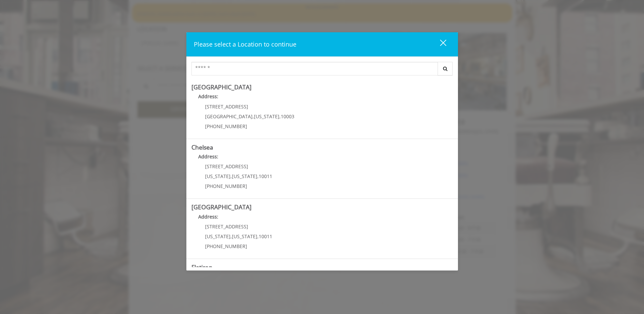 This screenshot has width=644, height=314. Describe the element at coordinates (287, 116) in the screenshot. I see `span: 10003` at that location.